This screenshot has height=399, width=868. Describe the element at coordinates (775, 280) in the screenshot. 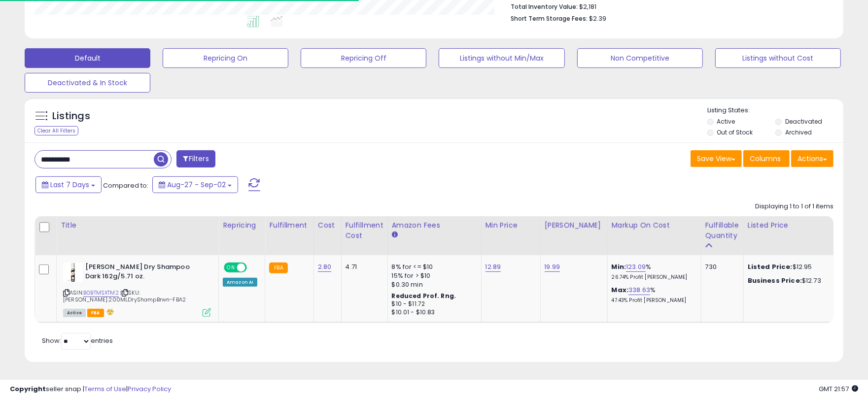

I see `b: Business Price:` at that location.